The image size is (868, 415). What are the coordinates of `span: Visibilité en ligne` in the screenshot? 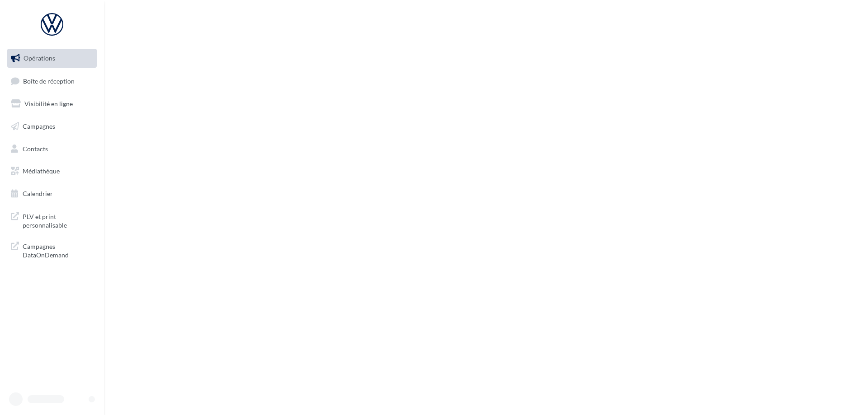 It's located at (48, 104).